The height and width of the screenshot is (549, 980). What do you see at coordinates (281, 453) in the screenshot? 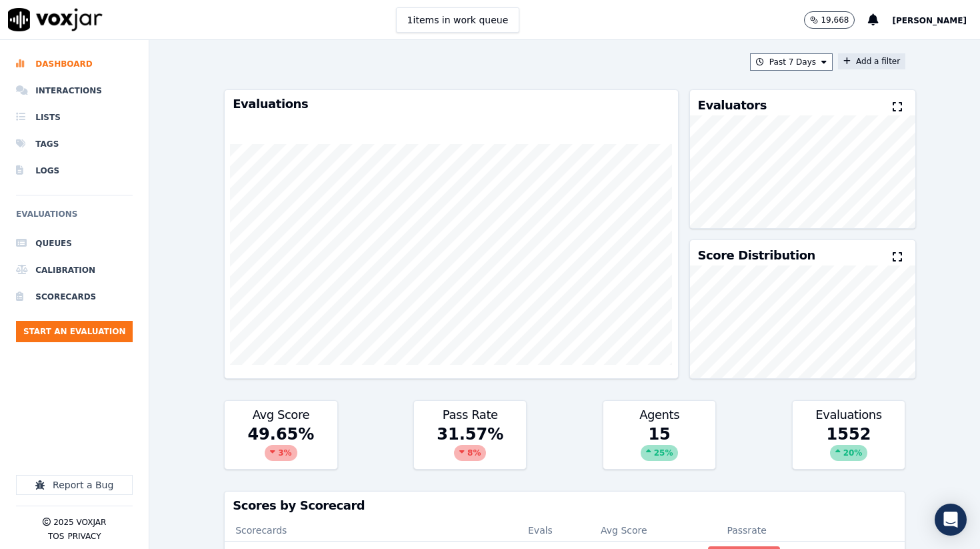
I see `div: 3 %` at bounding box center [281, 453].